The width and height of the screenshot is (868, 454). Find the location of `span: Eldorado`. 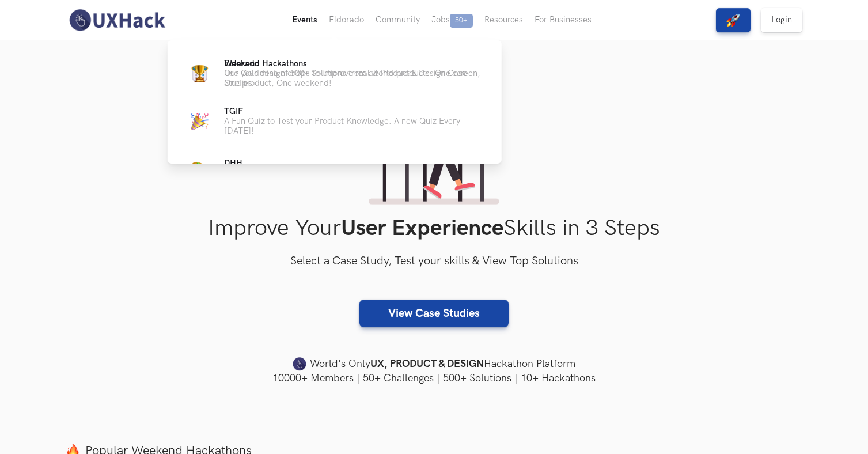

span: Eldorado is located at coordinates (241, 63).